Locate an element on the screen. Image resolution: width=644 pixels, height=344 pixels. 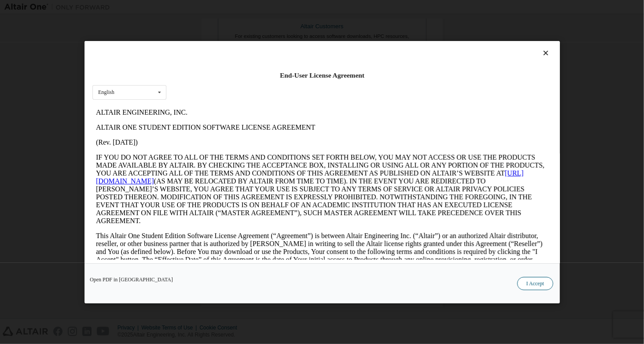
p: ALTAIR ENGINEERING, INC. is located at coordinates (230, 7).